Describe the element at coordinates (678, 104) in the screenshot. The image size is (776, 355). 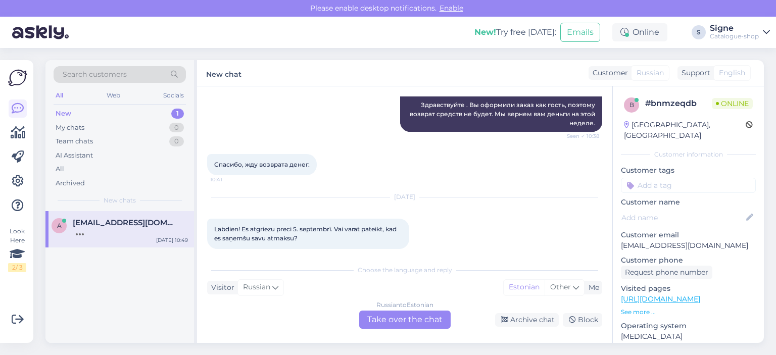
I see `div: # bnmzeqdb` at that location.